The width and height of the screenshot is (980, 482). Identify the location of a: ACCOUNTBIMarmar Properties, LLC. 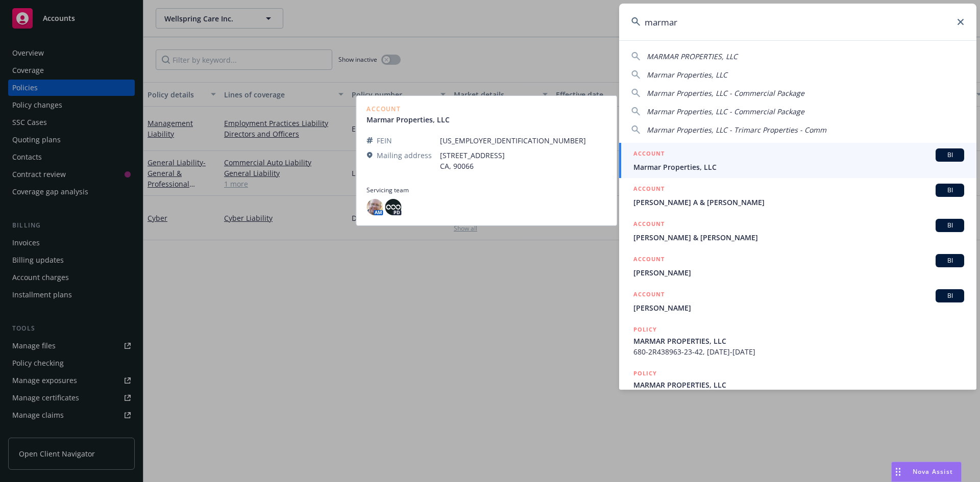
(798, 160).